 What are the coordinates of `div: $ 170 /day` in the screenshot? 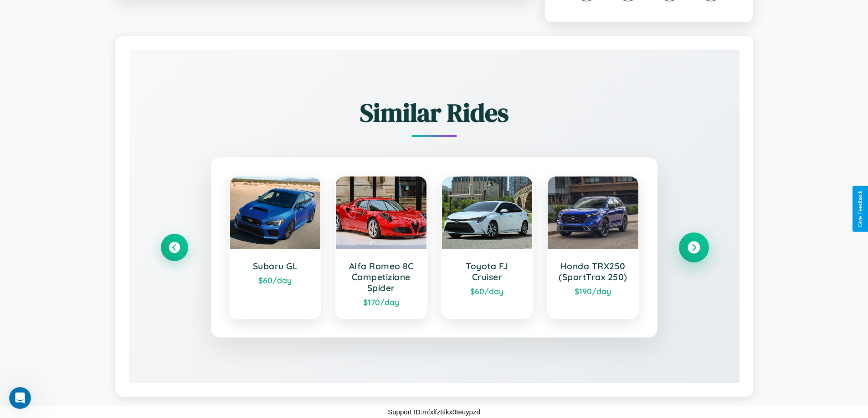 It's located at (381, 302).